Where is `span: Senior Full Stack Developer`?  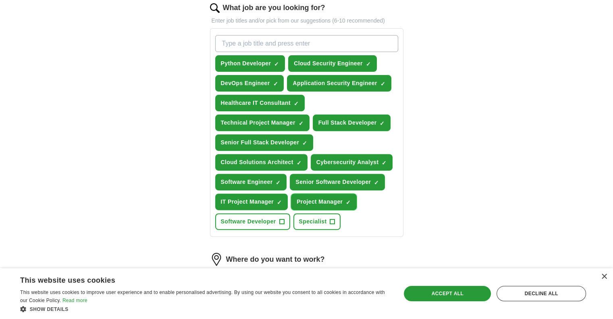
span: Senior Full Stack Developer is located at coordinates (260, 142).